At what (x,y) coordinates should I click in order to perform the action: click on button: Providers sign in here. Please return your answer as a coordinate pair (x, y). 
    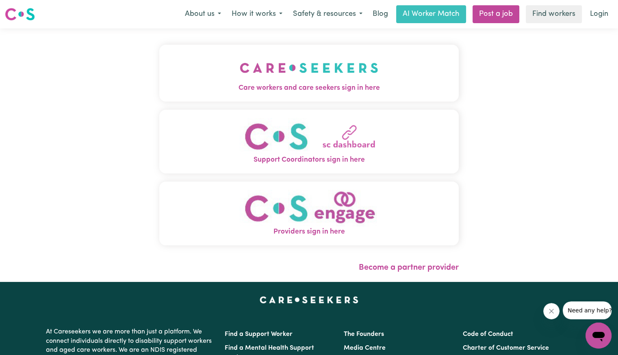
    Looking at the image, I should click on (309, 213).